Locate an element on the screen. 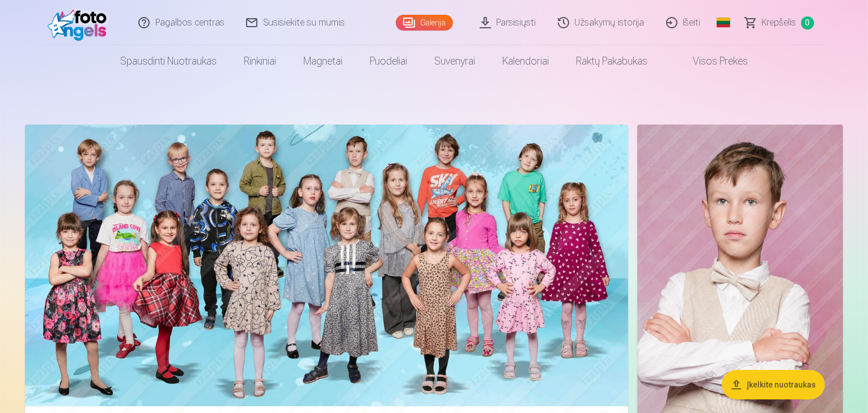 Image resolution: width=868 pixels, height=413 pixels. a: Rinkiniai is located at coordinates (259, 61).